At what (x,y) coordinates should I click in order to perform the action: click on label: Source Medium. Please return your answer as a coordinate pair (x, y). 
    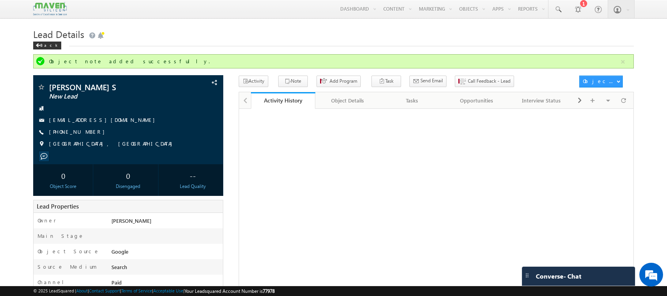
    Looking at the image, I should click on (67, 266).